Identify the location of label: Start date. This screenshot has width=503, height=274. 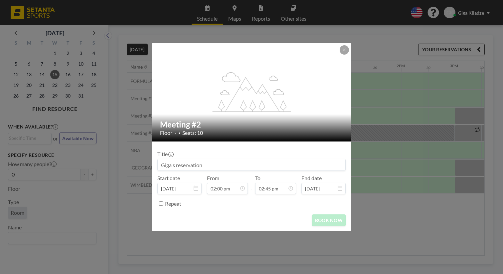
(169, 178).